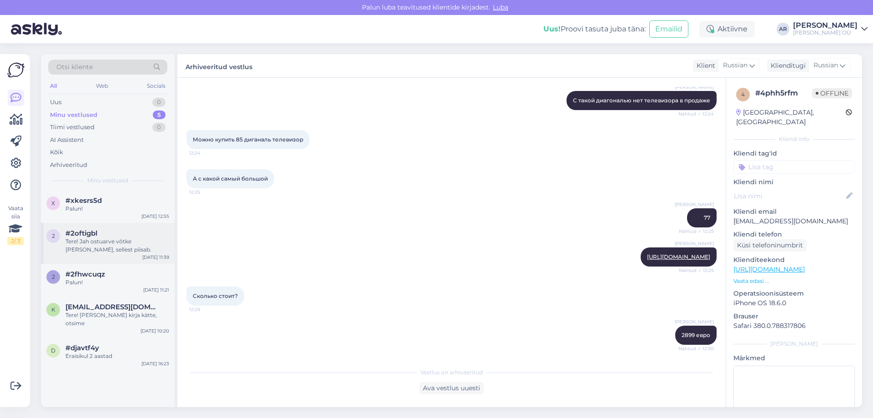 Image resolution: width=873 pixels, height=418 pixels. What do you see at coordinates (117, 356) in the screenshot?
I see `div: Eraisikul 2 aastad` at bounding box center [117, 356].